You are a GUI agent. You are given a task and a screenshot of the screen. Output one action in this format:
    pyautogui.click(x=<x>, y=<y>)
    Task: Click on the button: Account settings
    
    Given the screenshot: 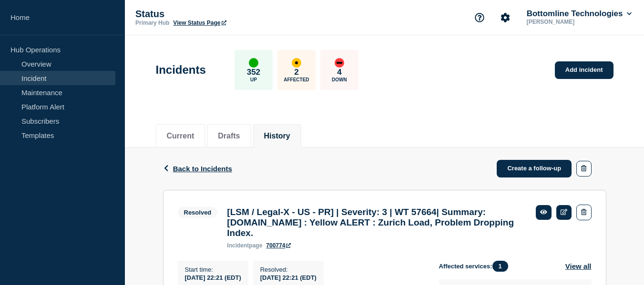 What is the action you would take?
    pyautogui.click(x=505, y=18)
    